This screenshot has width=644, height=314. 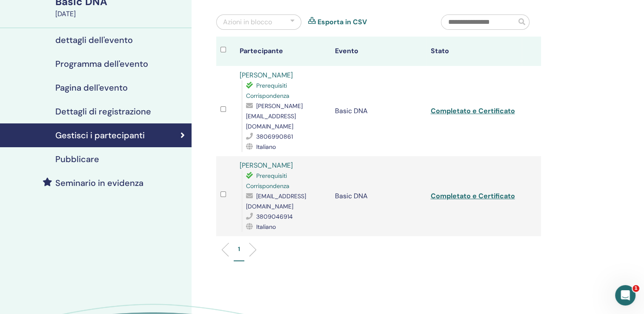 I want to click on span: 1, so click(x=636, y=289).